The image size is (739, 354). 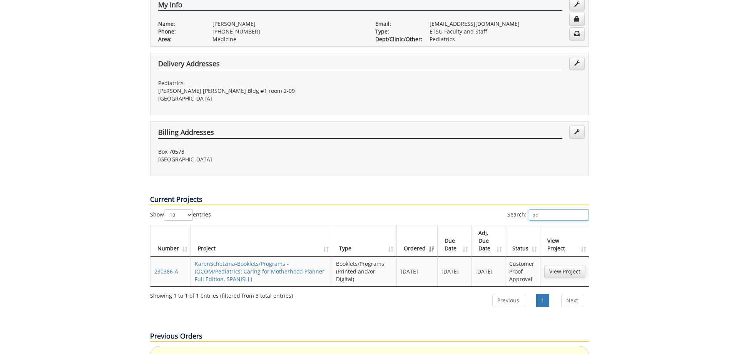 What do you see at coordinates (543, 300) in the screenshot?
I see `a: 1` at bounding box center [543, 300].